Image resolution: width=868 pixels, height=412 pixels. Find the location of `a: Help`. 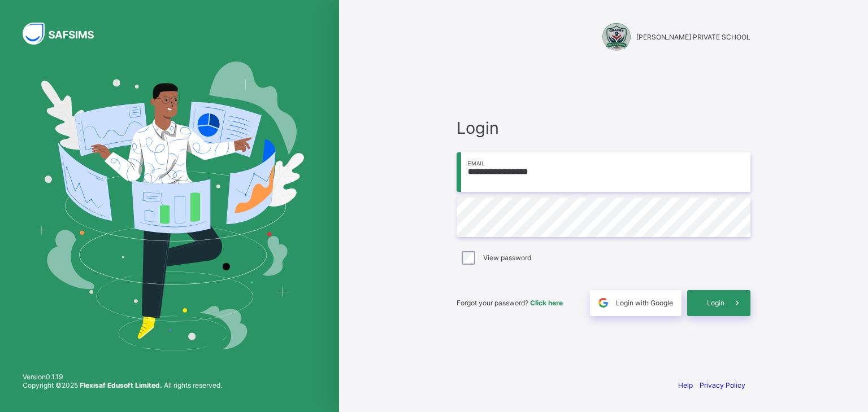

a: Help is located at coordinates (685, 385).